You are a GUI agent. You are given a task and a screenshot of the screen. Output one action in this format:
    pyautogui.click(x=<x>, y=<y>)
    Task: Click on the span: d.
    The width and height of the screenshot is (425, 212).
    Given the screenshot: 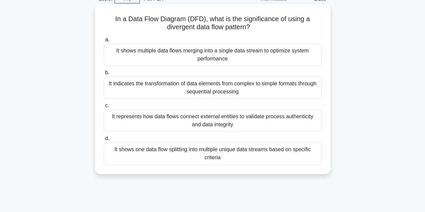 What is the action you would take?
    pyautogui.click(x=107, y=138)
    